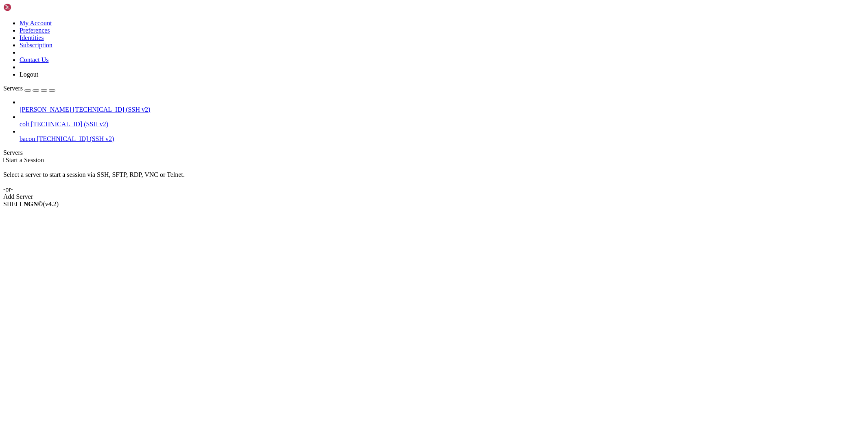 Image resolution: width=868 pixels, height=436 pixels. Describe the element at coordinates (50, 204) in the screenshot. I see `span: 4.2.0` at that location.